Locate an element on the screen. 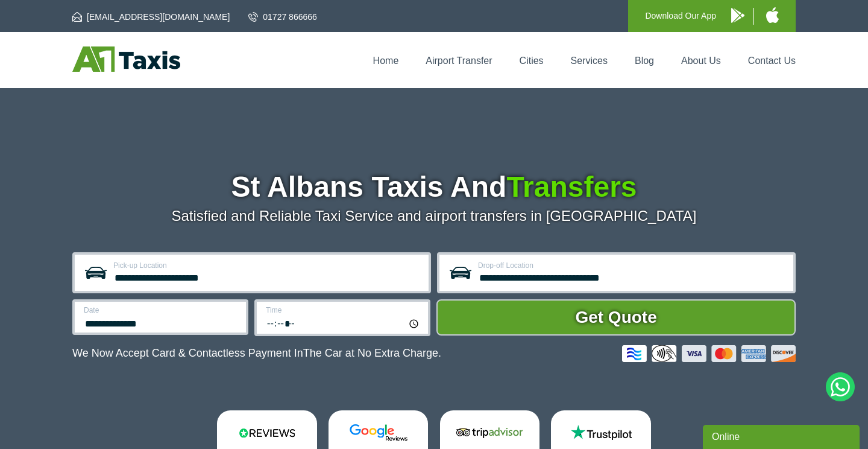  h1: St Albans Taxis And is located at coordinates (434, 187).